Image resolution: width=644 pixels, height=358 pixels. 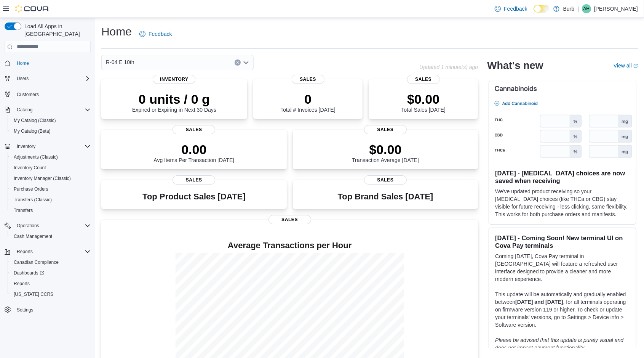 I want to click on button: Purchase Orders, so click(x=51, y=189).